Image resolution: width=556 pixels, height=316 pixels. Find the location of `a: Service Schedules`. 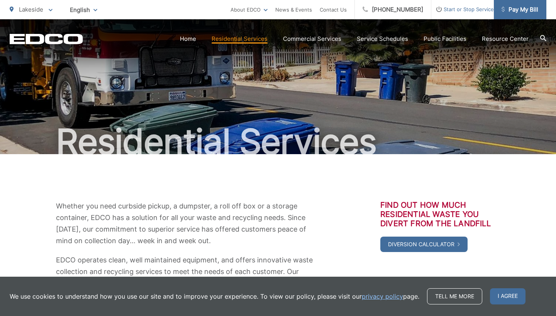

a: Service Schedules is located at coordinates (382, 39).